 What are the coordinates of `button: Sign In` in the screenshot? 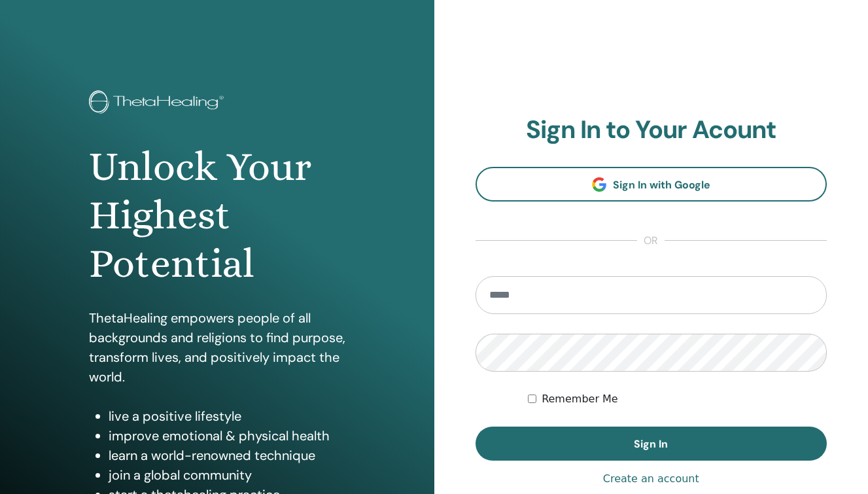 It's located at (652, 443).